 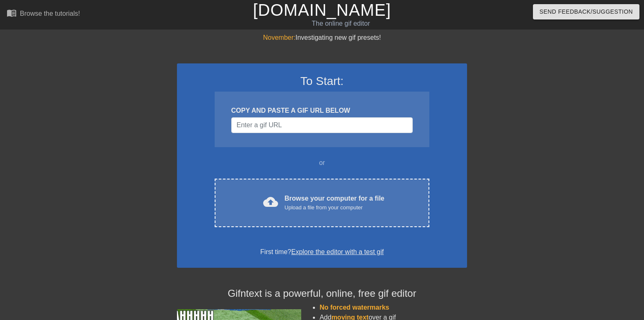 What do you see at coordinates (271, 202) in the screenshot?
I see `span: cloud_upload` at bounding box center [271, 202].